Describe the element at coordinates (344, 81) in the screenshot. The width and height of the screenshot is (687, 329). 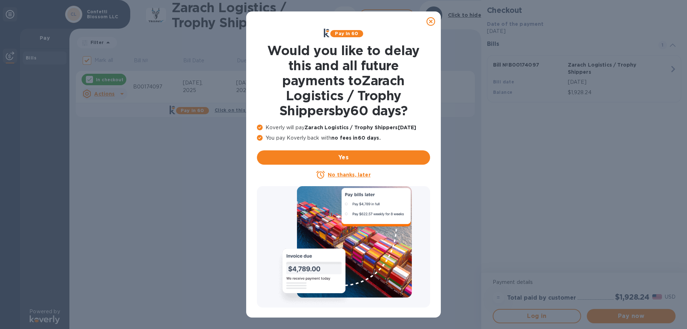
I see `h1: Would you like to delay this and all future payments to Zarach Logistics / Trophy Shippers by 60 ...` at that location.